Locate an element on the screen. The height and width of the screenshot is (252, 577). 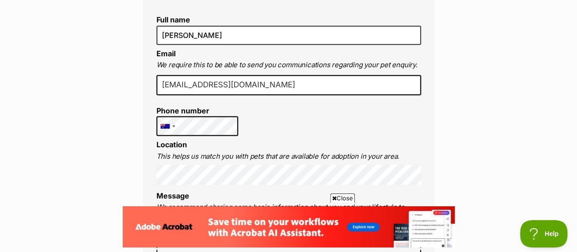
label: Full name is located at coordinates (289, 20).